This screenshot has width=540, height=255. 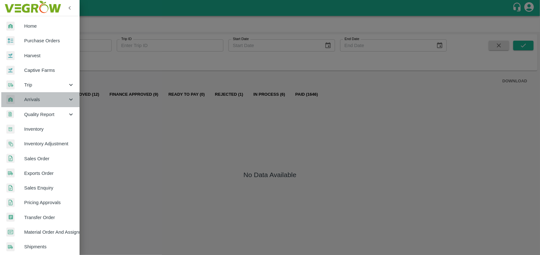 I want to click on img: inventory, so click(x=11, y=144).